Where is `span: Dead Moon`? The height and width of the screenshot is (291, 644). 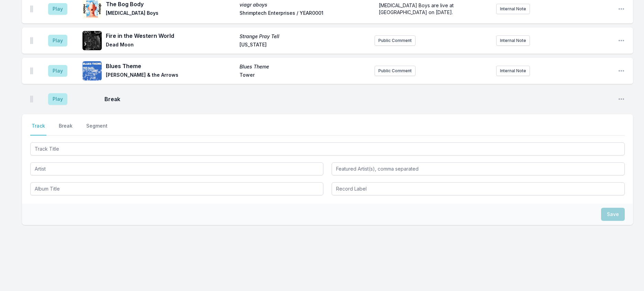
span: Dead Moon is located at coordinates (170, 46).